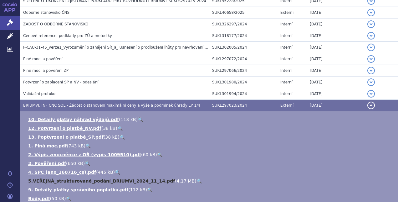 The height and width of the screenshot is (202, 398). Describe the element at coordinates (186, 181) in the screenshot. I see `span: 4.17 MB` at that location.